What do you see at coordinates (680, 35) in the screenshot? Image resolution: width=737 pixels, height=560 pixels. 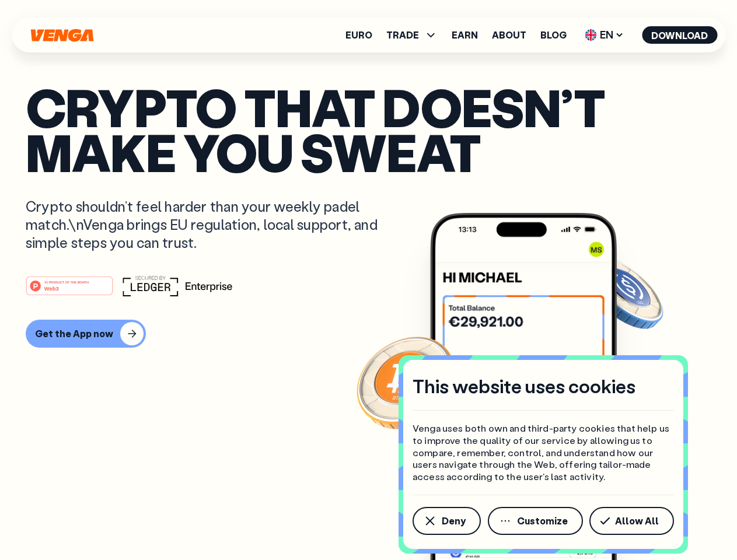 I see `button: Download` at bounding box center [680, 35].